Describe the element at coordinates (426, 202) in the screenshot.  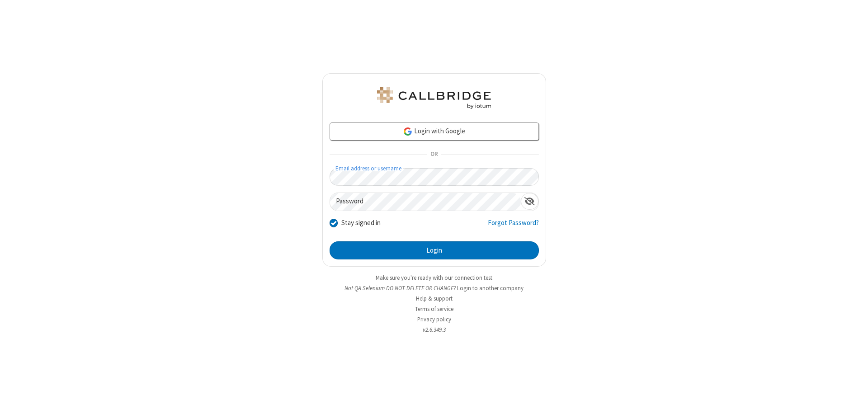
I see `input: Password` at that location.